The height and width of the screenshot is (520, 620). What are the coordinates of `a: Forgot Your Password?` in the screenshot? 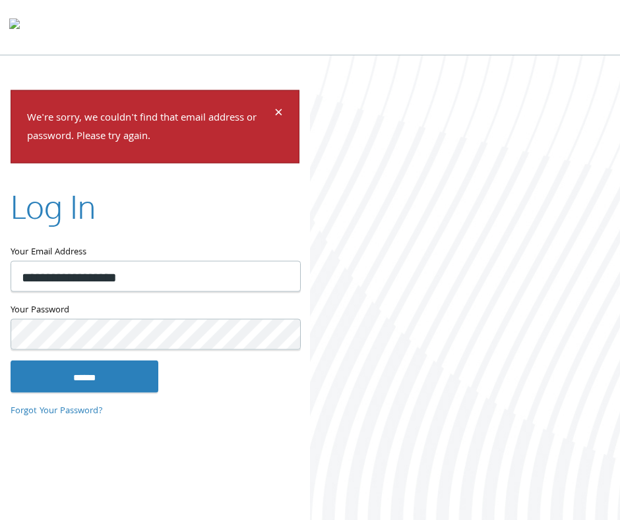 It's located at (57, 411).